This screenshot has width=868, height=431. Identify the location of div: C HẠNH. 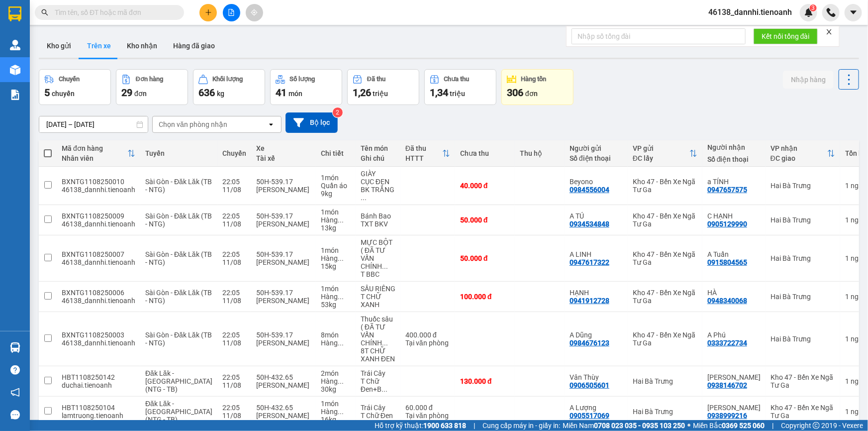
(734, 216).